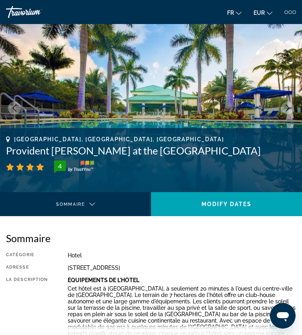 The height and width of the screenshot is (335, 302). Describe the element at coordinates (182, 256) in the screenshot. I see `div: Hotel` at that location.